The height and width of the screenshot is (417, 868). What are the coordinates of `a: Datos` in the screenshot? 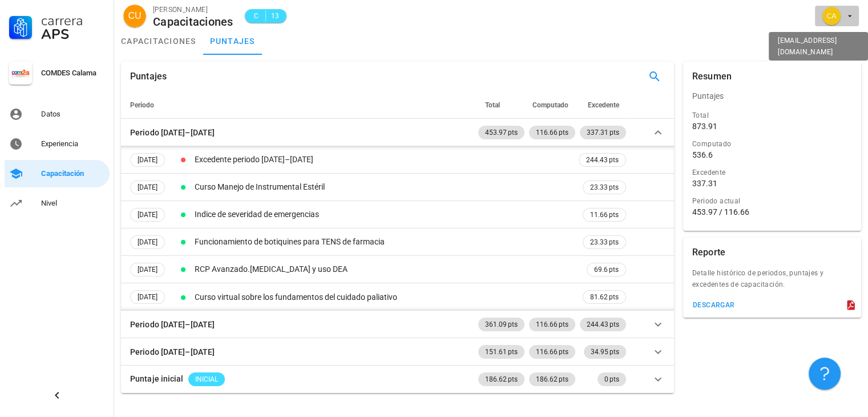 It's located at (57, 114).